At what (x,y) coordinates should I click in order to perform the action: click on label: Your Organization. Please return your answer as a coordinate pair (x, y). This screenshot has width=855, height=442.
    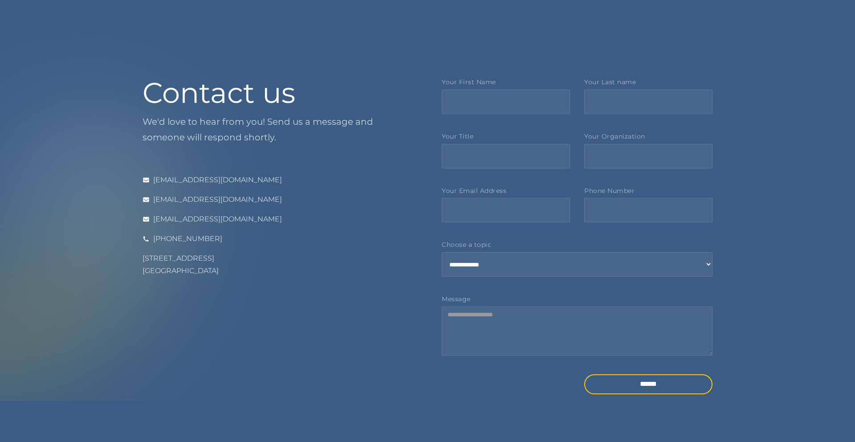
    Looking at the image, I should click on (648, 136).